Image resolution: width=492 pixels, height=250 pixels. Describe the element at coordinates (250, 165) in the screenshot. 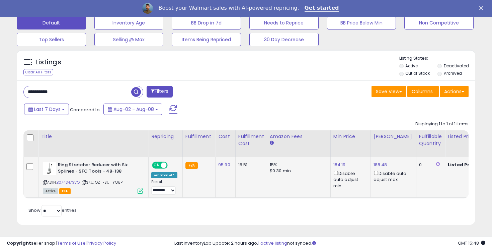

I see `div: 15.51` at that location.